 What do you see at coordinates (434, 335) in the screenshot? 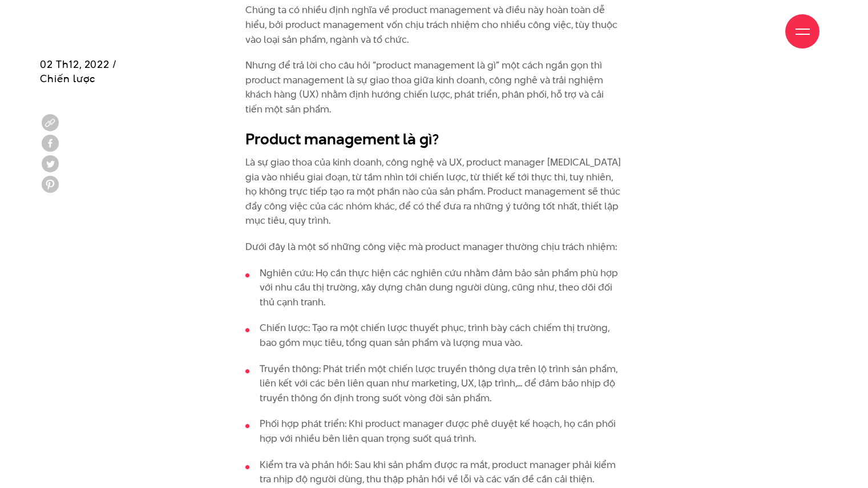
I see `li: Chiến lược: Tạo ra một chiến lược thuyết phục, trình bày cách chiếm thị trường, bao gồm mục tiêu,...` at bounding box center [434, 335].